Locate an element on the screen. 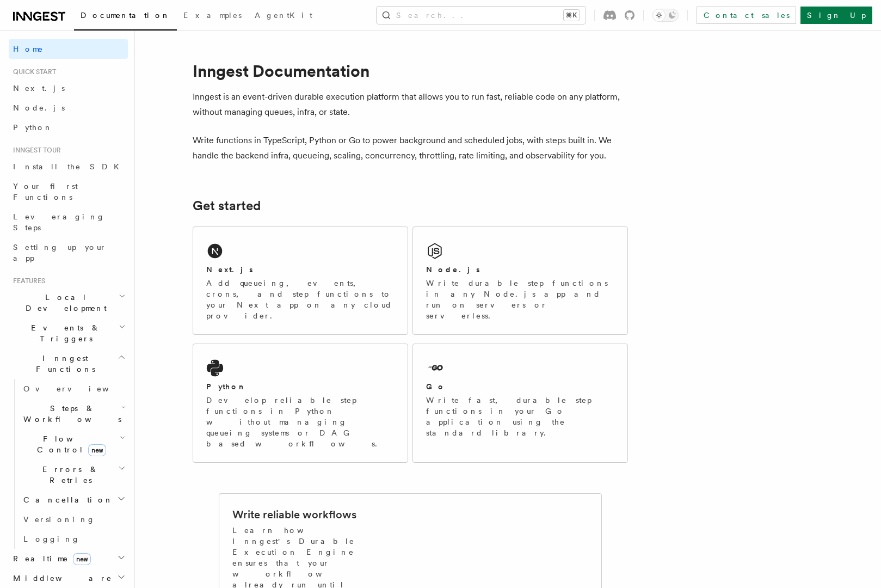 The width and height of the screenshot is (881, 588). span: Leveraging Steps is located at coordinates (59, 222).